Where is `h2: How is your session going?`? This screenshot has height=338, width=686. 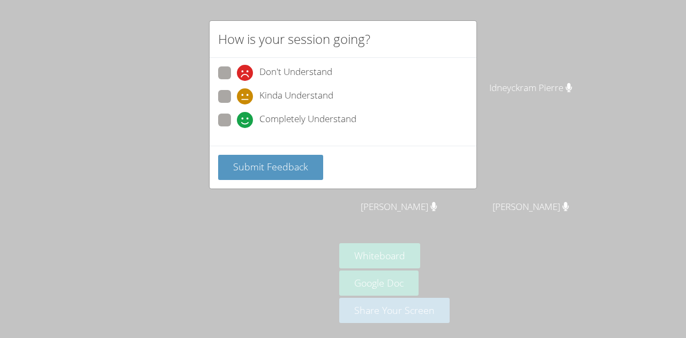
h2: How is your session going? is located at coordinates (294, 39).